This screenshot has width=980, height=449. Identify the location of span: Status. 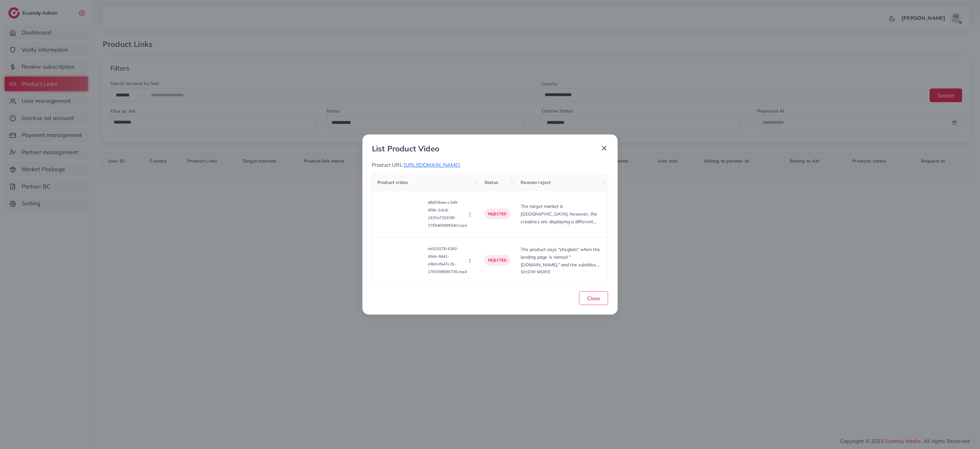
(491, 182).